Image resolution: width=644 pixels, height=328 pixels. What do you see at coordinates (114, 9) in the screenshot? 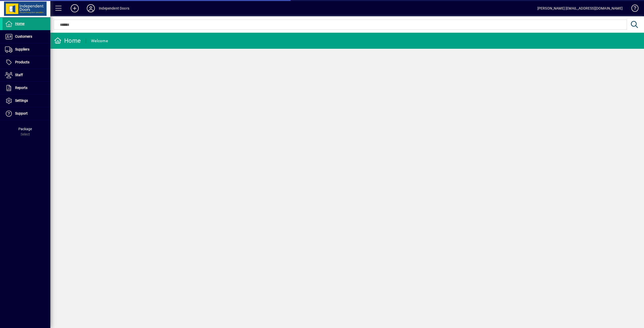
I see `div: Independent Doors` at bounding box center [114, 9].